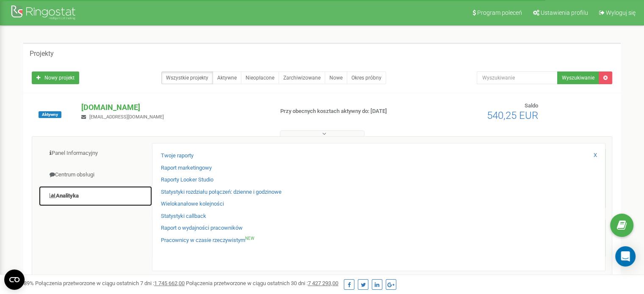  Describe the element at coordinates (564, 13) in the screenshot. I see `span: Ustawienia profilu` at that location.